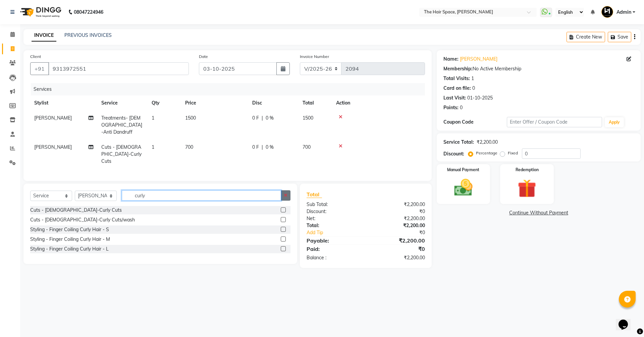 The height and width of the screenshot is (337, 644). What do you see at coordinates (614, 122) in the screenshot?
I see `button: Apply` at bounding box center [614, 122].